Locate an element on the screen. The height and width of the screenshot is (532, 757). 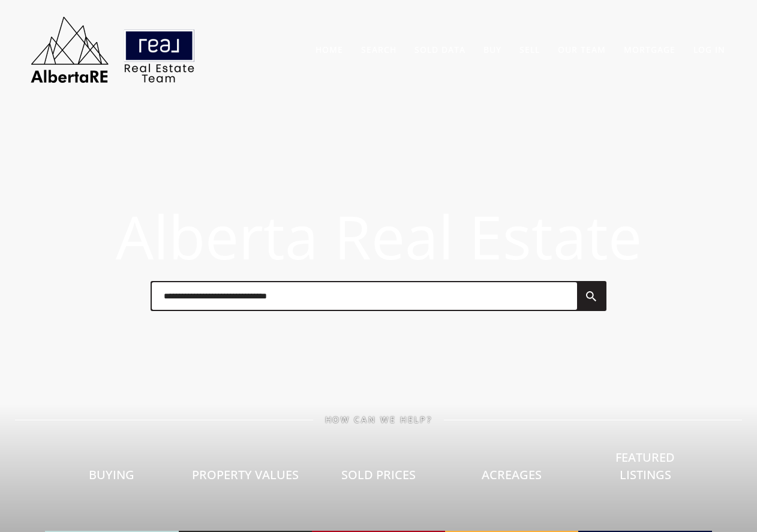
img: AlbertaRE Real Estate Team | Real Broker is located at coordinates (113, 49).